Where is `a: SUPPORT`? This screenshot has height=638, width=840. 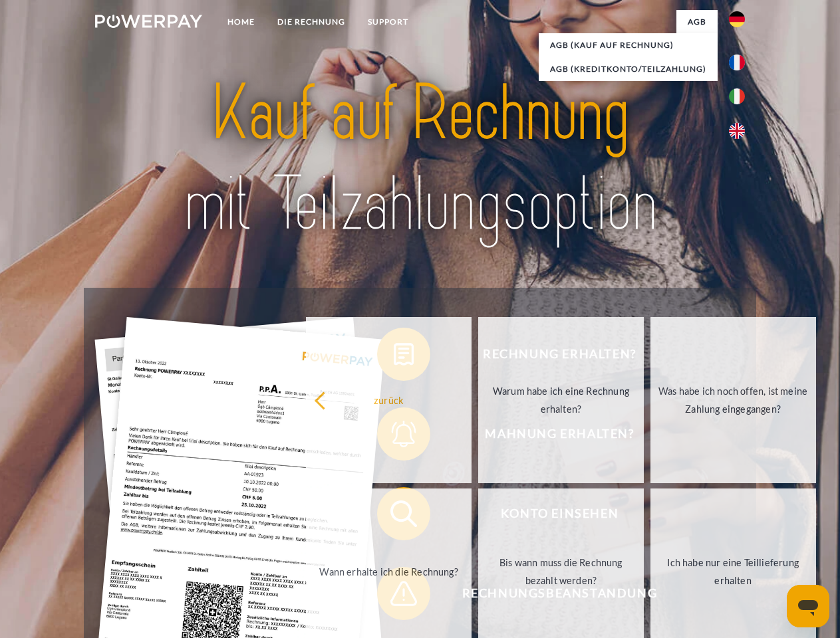 a: SUPPORT is located at coordinates (388, 22).